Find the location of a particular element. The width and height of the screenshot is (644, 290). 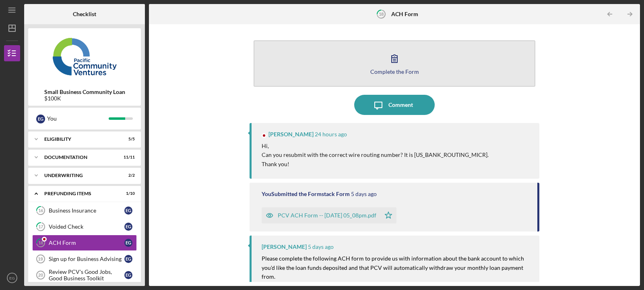

tspan: 16 is located at coordinates (41, 210).